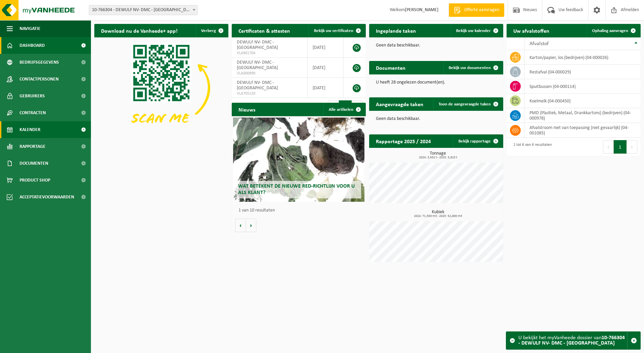 Image resolution: width=644 pixels, height=353 pixels. Describe the element at coordinates (468, 104) in the screenshot. I see `a: Toon de aangevraagde taken` at that location.